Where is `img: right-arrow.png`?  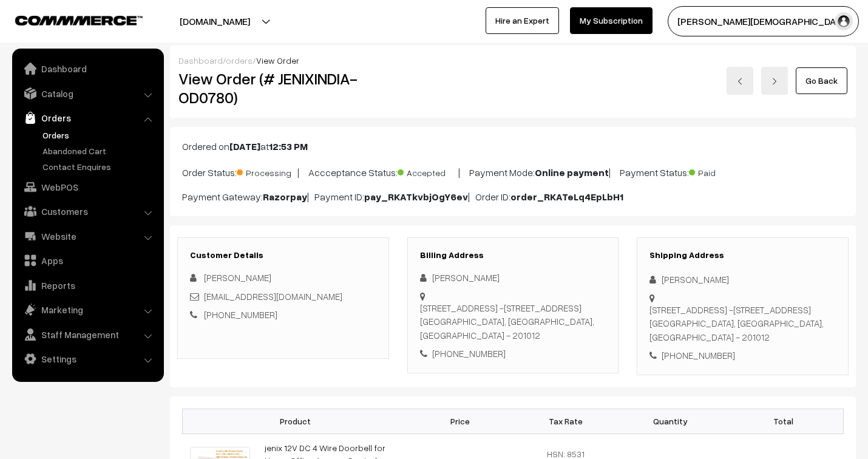 img: right-arrow.png is located at coordinates (774, 81).